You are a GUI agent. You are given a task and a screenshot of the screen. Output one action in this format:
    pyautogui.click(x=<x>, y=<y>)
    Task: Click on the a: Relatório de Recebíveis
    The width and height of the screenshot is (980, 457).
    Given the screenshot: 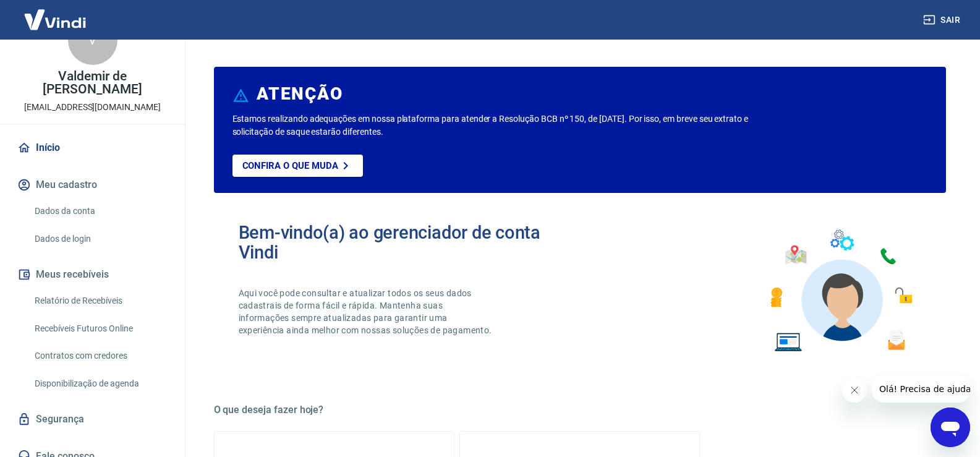 What is the action you would take?
    pyautogui.click(x=100, y=301)
    